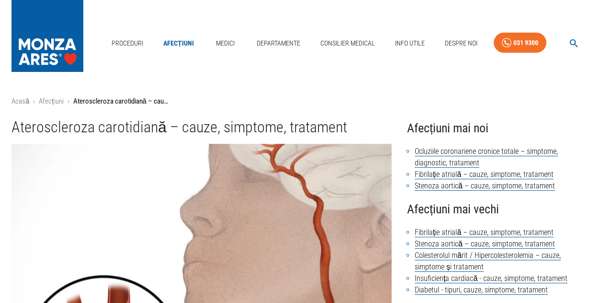  I want to click on a: Proceduri, so click(127, 43).